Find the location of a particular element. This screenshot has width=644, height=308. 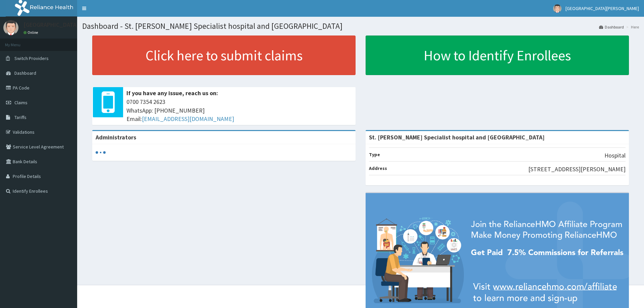

b: Address is located at coordinates (378, 169).